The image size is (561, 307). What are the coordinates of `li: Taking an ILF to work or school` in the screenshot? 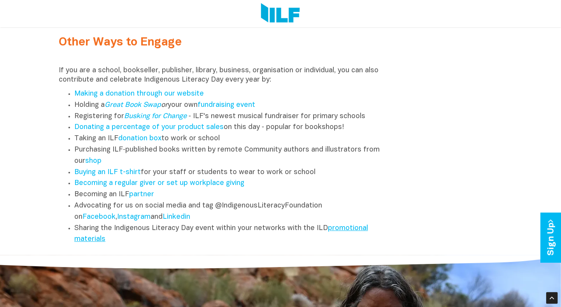 It's located at (231, 139).